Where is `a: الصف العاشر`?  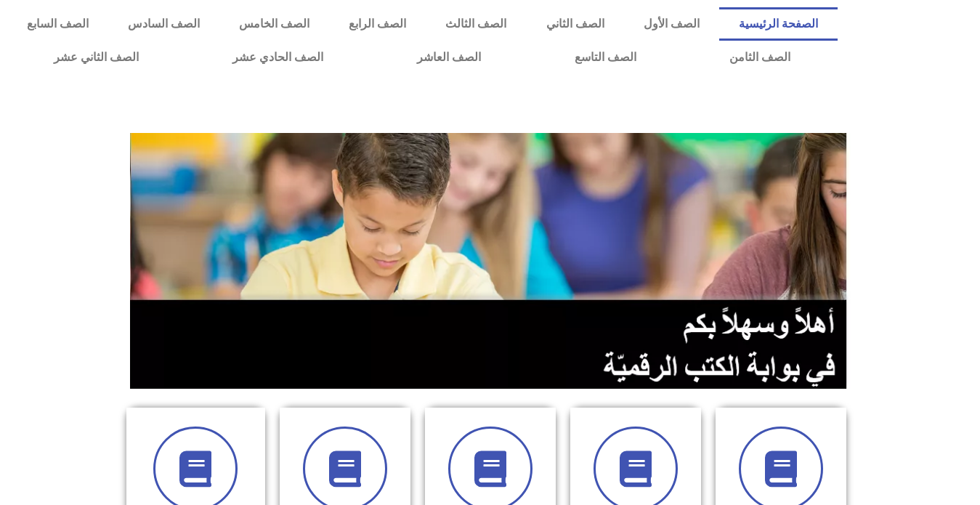 a: الصف العاشر is located at coordinates (449, 57).